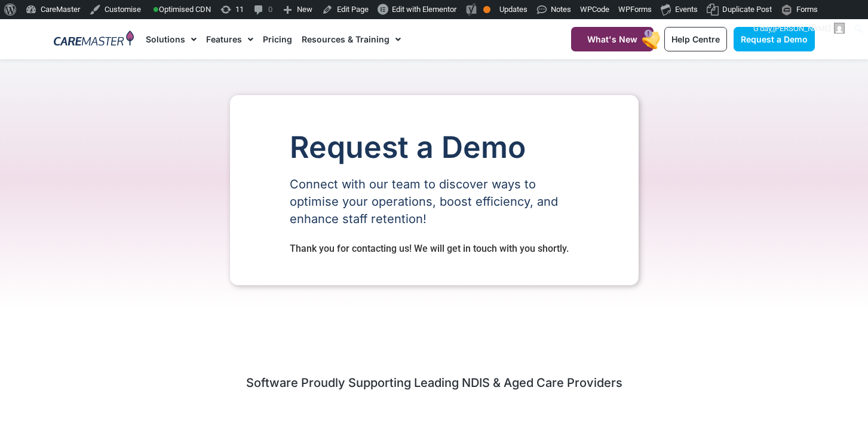  I want to click on span: Help Centre, so click(695, 38).